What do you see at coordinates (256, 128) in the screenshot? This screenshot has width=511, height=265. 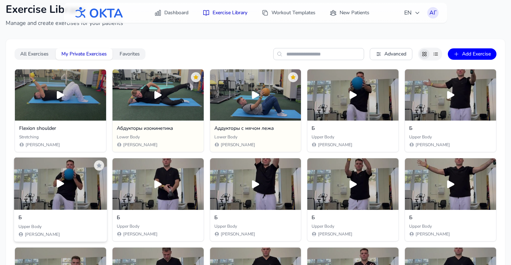 I see `h3: Аддукторы с мячом лежа` at bounding box center [256, 128].